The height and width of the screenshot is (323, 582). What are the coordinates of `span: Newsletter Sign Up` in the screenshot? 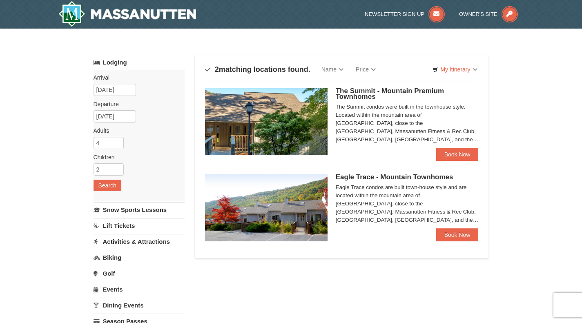 It's located at (395, 14).